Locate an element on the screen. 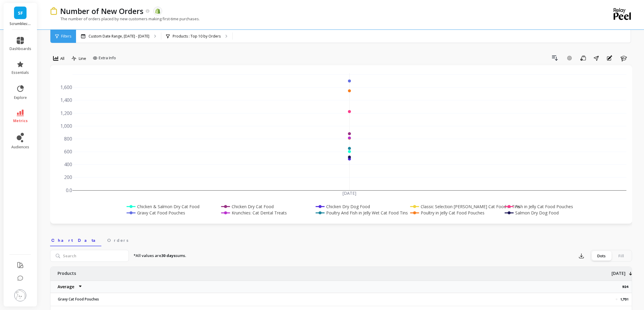 The height and width of the screenshot is (310, 644). div: Dots is located at coordinates (601, 256).